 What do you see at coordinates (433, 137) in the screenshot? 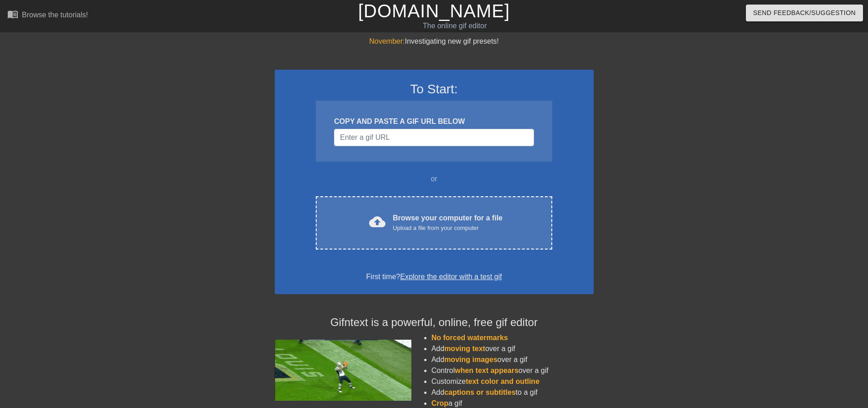
I see `input: Username` at bounding box center [433, 137].